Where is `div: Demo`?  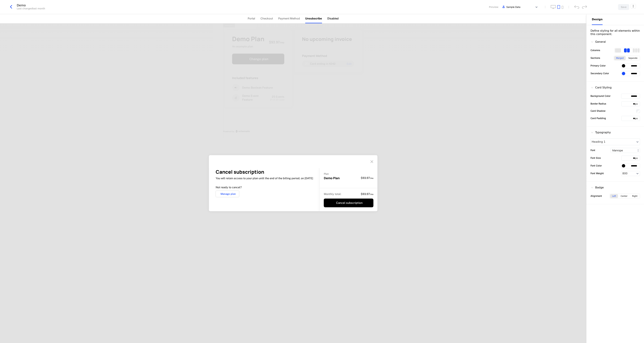 div: Demo is located at coordinates (31, 5).